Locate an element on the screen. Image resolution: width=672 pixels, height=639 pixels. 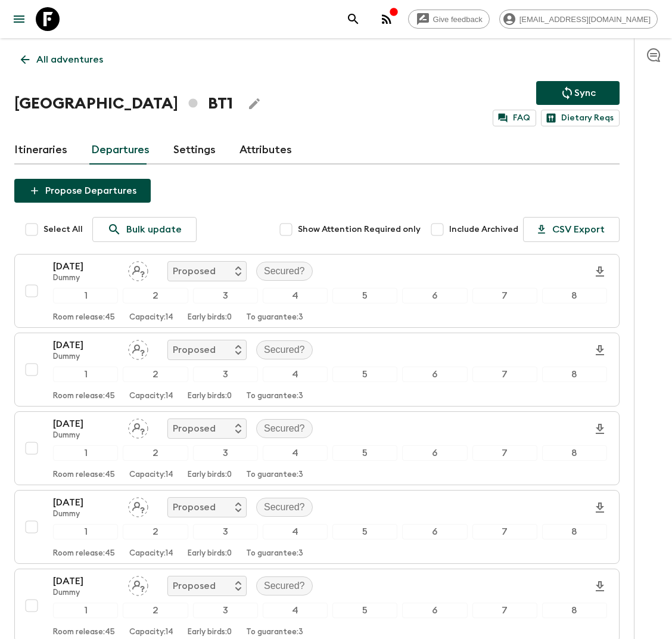
a: Attributes is located at coordinates (265, 150).